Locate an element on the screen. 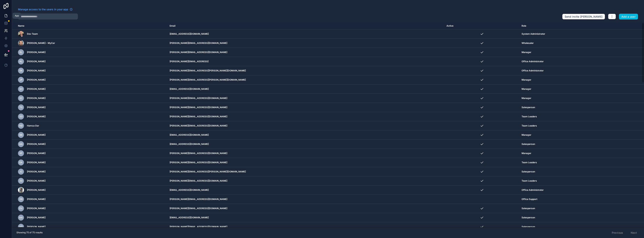  a: Add a user is located at coordinates (628, 16).